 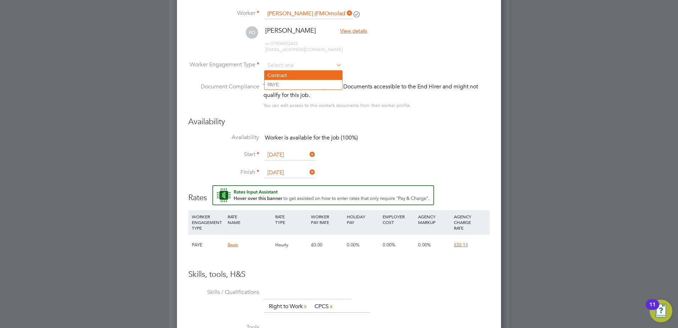 What do you see at coordinates (208, 245) in the screenshot?
I see `div: PAYE` at bounding box center [208, 245].